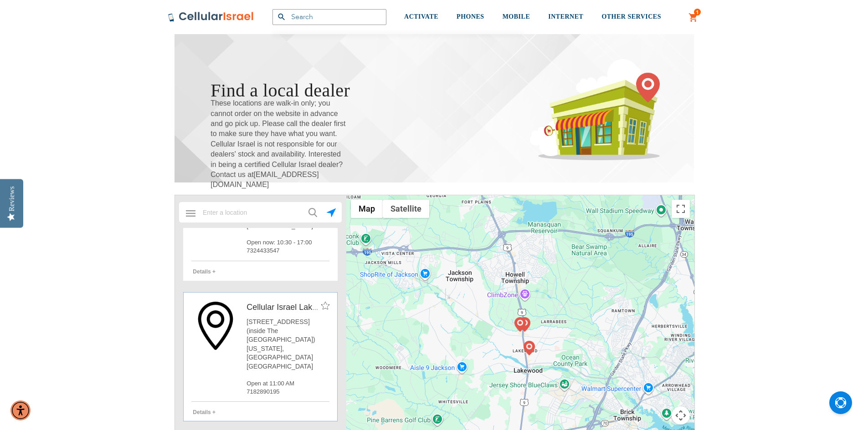  What do you see at coordinates (329, 17) in the screenshot?
I see `input: Search` at bounding box center [329, 17].